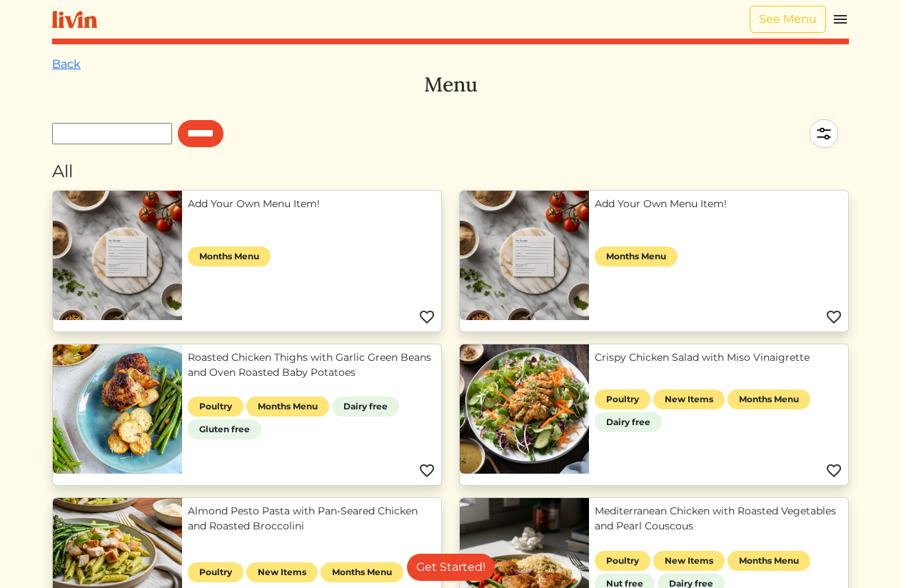  I want to click on img: filter-5a7d962c2457a2d01fc3f3b070ac7679cf81506dd4bc827d76cf1eb68fb85cd7.svg, so click(824, 134).